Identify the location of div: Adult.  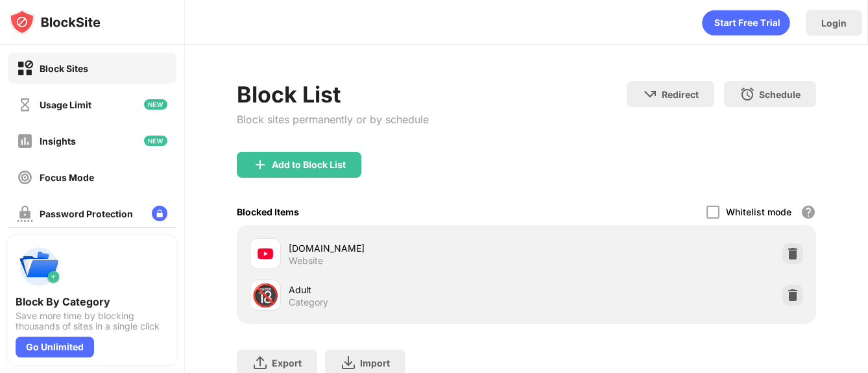
(407, 289).